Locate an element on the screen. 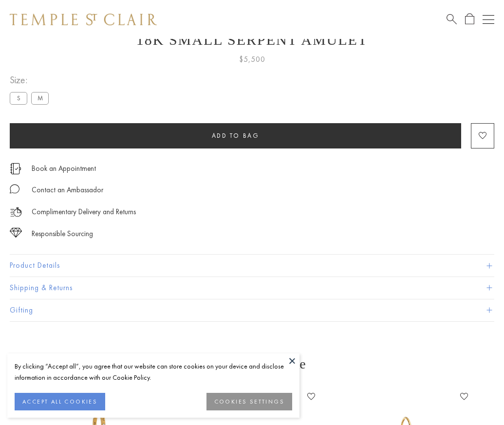 The height and width of the screenshot is (425, 504). img: icon_sourcing.svg is located at coordinates (16, 232).